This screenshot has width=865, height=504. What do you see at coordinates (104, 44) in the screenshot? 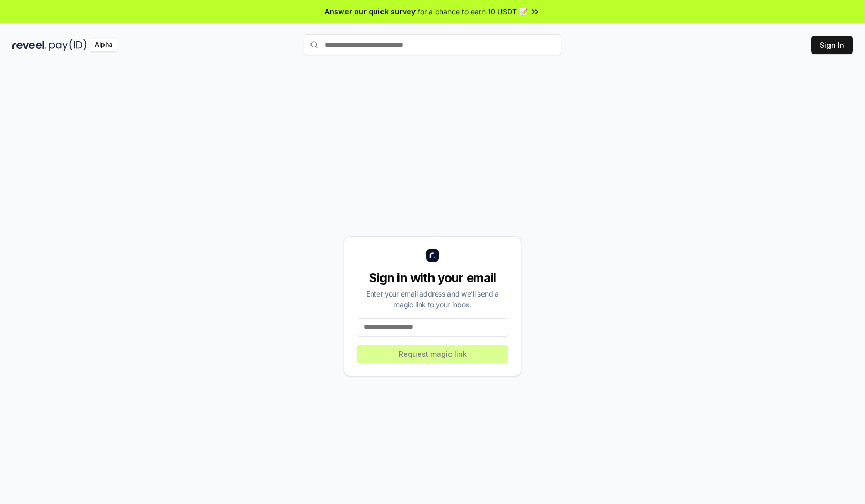
I see `div: Alpha` at bounding box center [104, 44].